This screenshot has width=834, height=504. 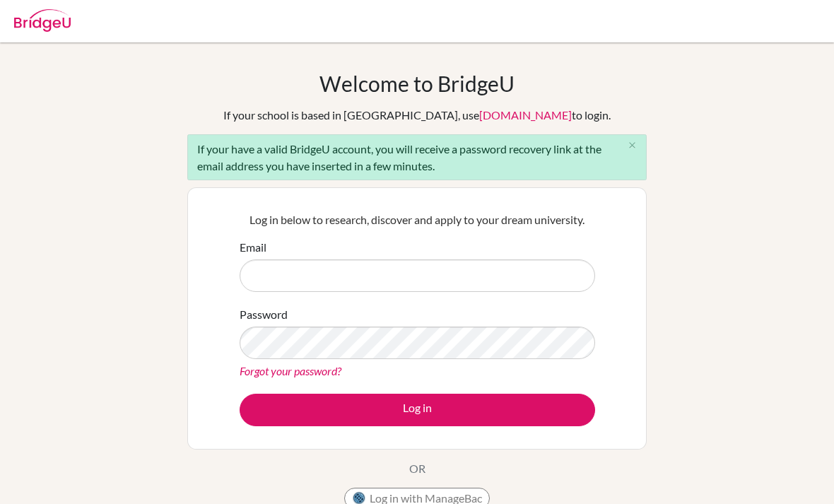 What do you see at coordinates (417, 468) in the screenshot?
I see `p: OR` at bounding box center [417, 468].